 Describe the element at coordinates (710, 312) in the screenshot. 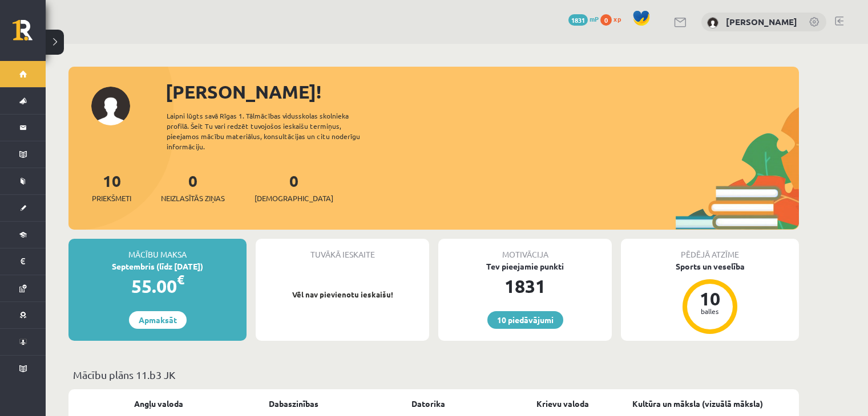

I see `div: balles` at that location.